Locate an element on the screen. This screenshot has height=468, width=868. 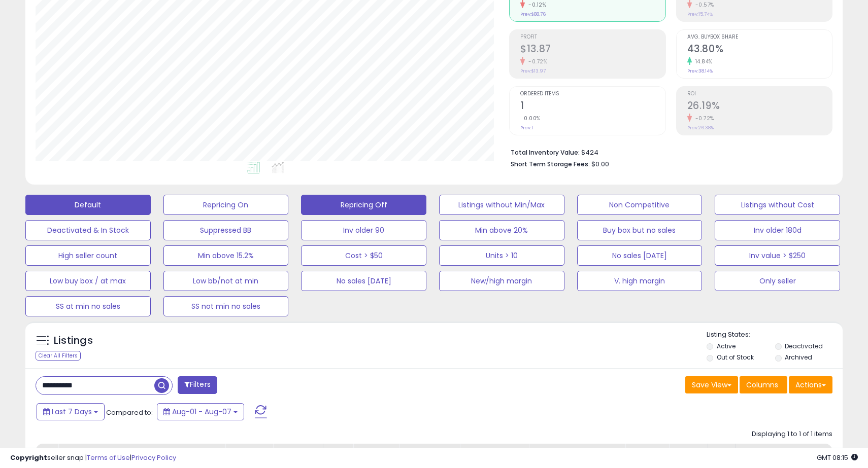
button: Columns is located at coordinates (764, 385).